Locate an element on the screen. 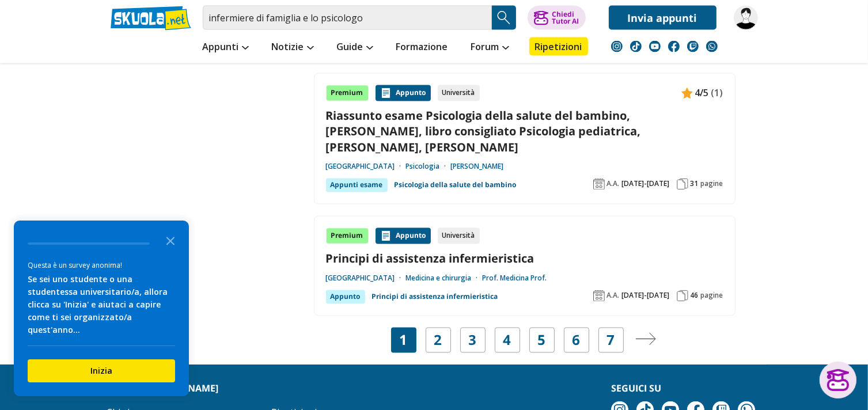 This screenshot has width=868, height=410. a: Invia appunti is located at coordinates (663, 18).